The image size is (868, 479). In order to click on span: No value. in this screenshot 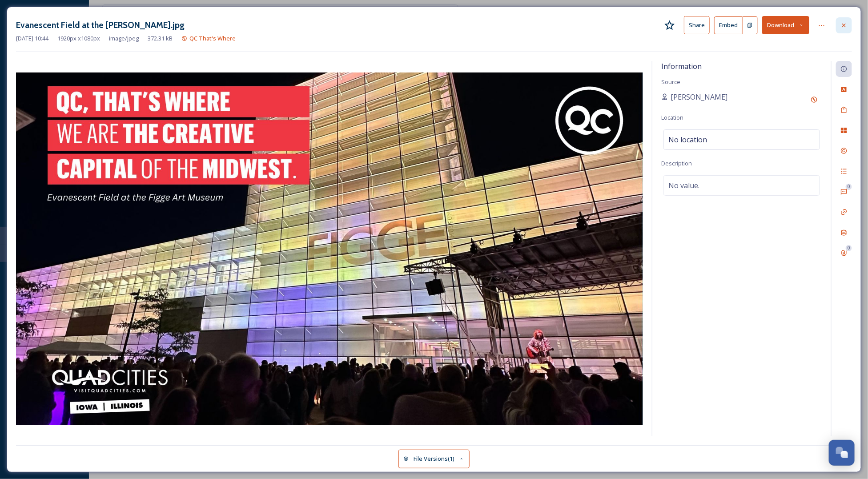, I will do `click(684, 186)`.